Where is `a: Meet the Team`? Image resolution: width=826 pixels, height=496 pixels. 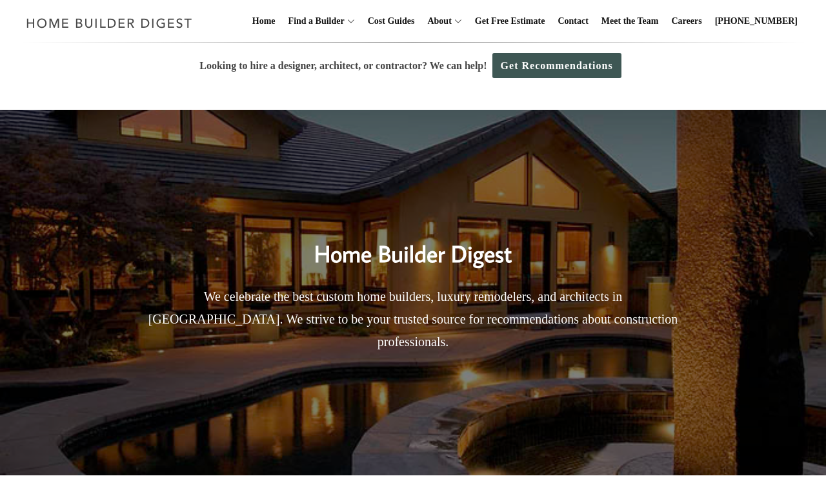 a: Meet the Team is located at coordinates (630, 21).